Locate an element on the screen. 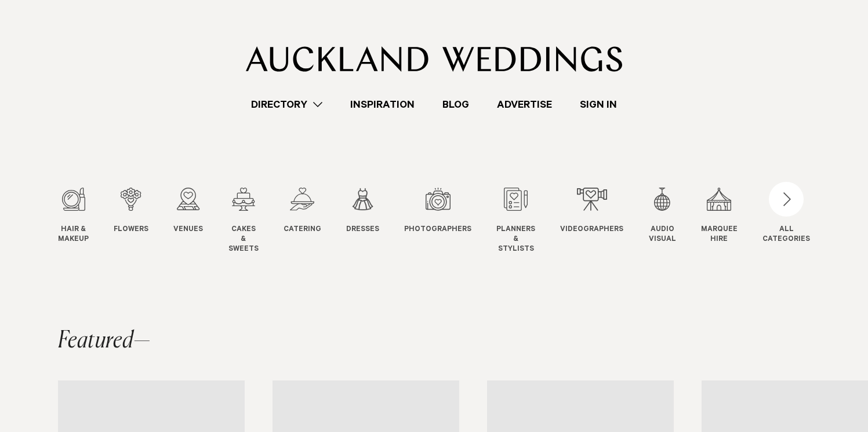 The image size is (868, 432). swiper-slide: 10 / 12 is located at coordinates (674, 221).